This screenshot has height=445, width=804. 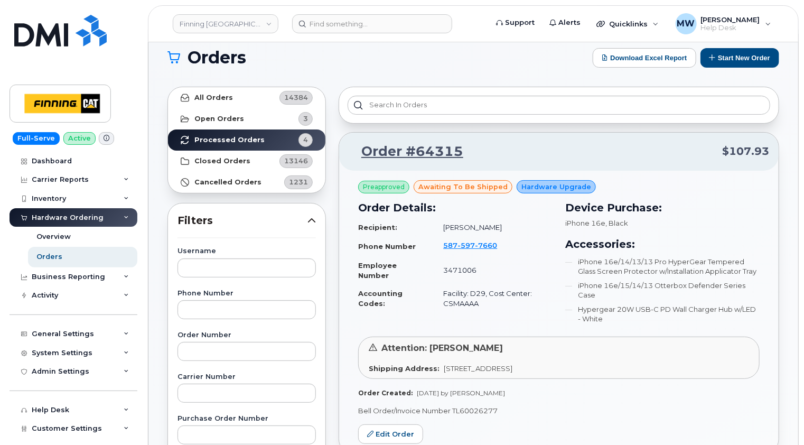 What do you see at coordinates (378, 227) in the screenshot?
I see `strong: Recipient:` at bounding box center [378, 227].